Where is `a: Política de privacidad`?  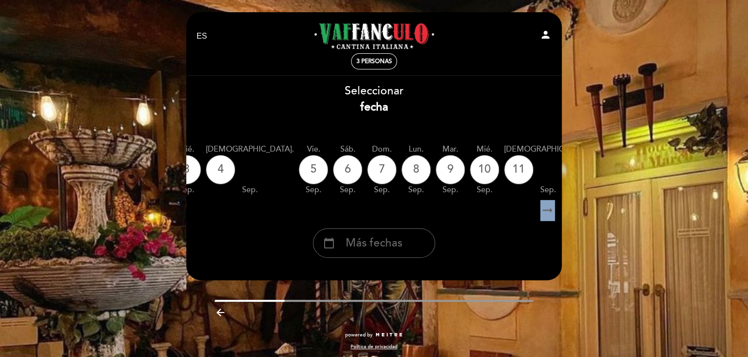 a: Política de privacidad is located at coordinates (374, 347).